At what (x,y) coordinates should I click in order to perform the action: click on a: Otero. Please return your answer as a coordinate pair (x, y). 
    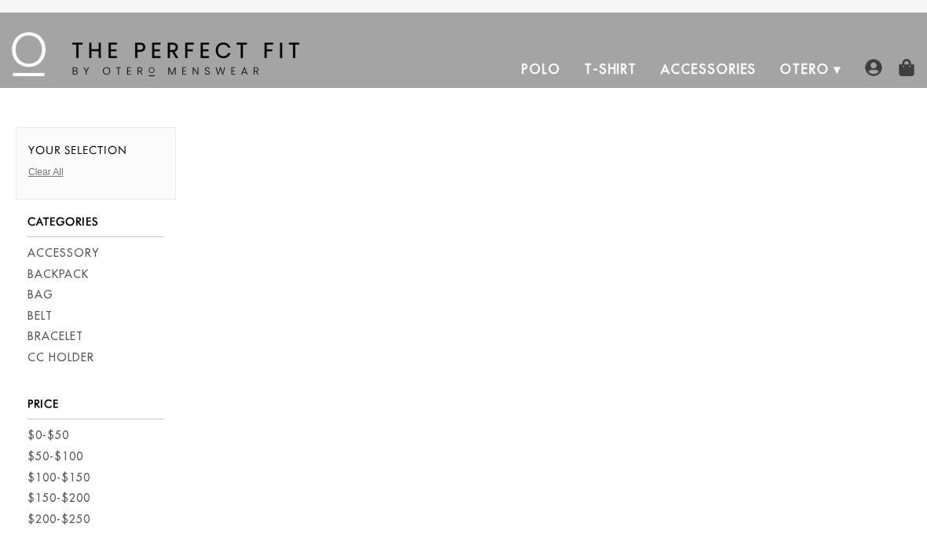
    Looking at the image, I should click on (805, 69).